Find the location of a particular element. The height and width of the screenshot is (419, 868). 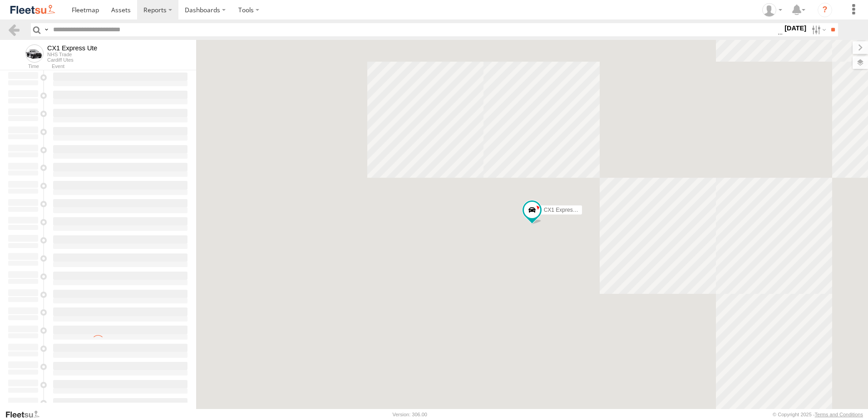

a: Visit our Website is located at coordinates (26, 414).